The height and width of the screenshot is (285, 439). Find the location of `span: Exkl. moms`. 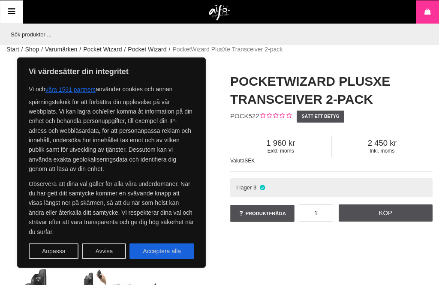

span: Exkl. moms is located at coordinates (281, 151).